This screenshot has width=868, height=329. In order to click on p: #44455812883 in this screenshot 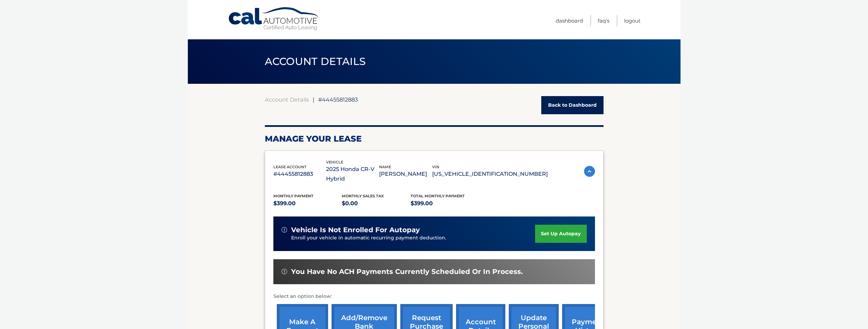, I will do `click(300, 174)`.